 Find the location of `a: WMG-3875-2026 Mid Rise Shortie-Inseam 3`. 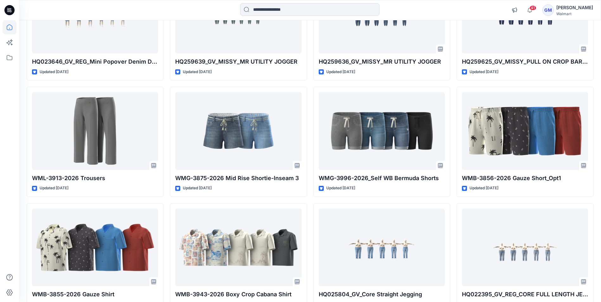

a: WMG-3875-2026 Mid Rise Shortie-Inseam 3 is located at coordinates (238, 131).